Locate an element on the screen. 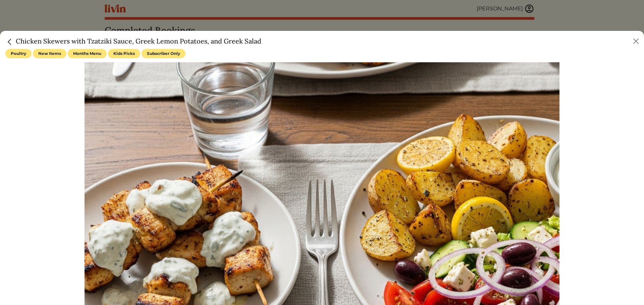 The image size is (644, 305). span: Months Menu is located at coordinates (87, 54).